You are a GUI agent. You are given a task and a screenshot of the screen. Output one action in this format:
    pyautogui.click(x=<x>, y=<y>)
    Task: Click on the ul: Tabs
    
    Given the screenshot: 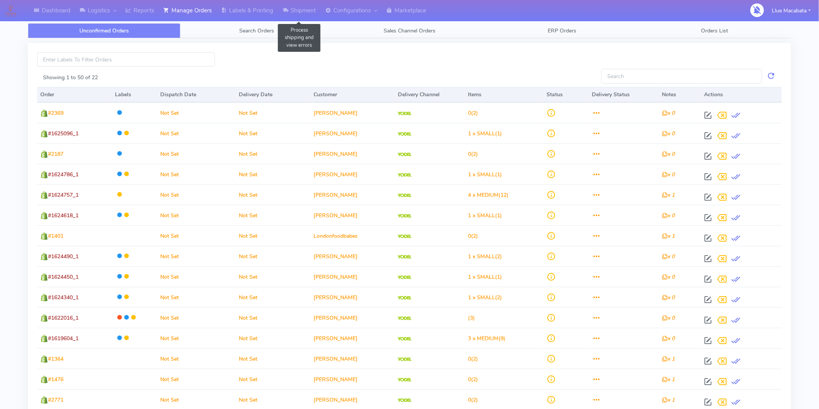 What is the action you would take?
    pyautogui.click(x=409, y=31)
    